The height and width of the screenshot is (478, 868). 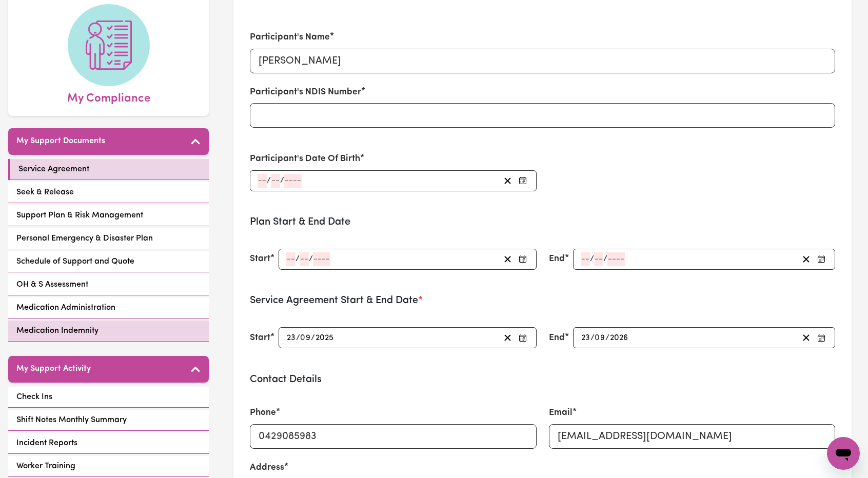 What do you see at coordinates (34, 397) in the screenshot?
I see `span: Check Ins` at bounding box center [34, 397].